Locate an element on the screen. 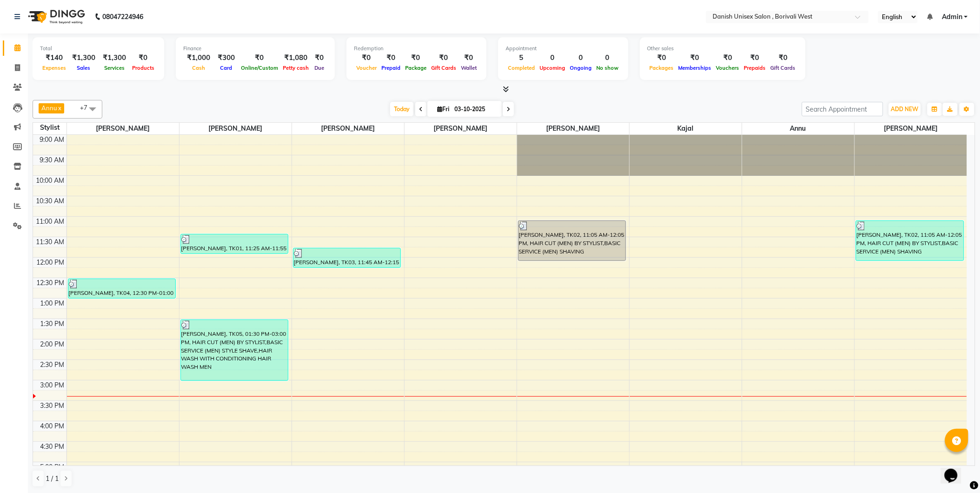 The image size is (980, 493). span: 1 / 1 is located at coordinates (52, 478).